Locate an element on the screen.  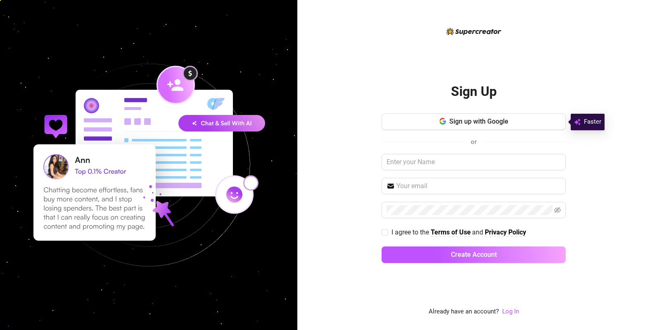
input: Your email is located at coordinates (479, 186).